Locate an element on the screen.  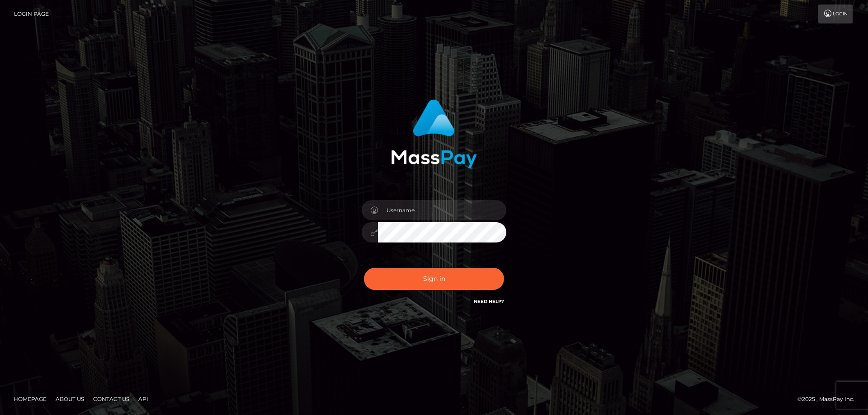
a: API is located at coordinates (143, 399).